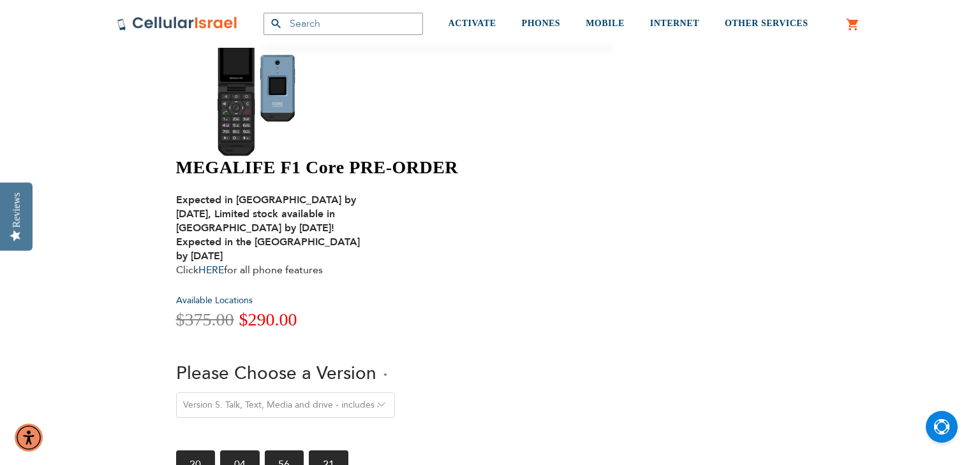  I want to click on img: MEGALIFE F1 Core PRE-ORDER, so click(269, 91).